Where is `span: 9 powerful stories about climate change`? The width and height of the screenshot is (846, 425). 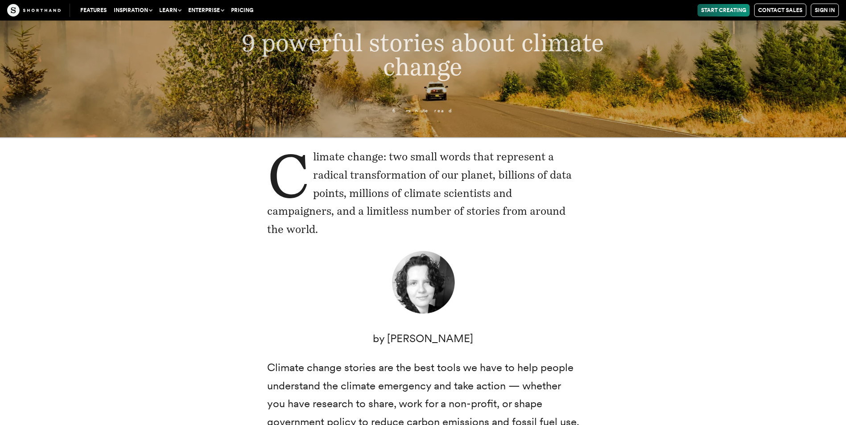 span: 9 powerful stories about climate change is located at coordinates (423, 54).